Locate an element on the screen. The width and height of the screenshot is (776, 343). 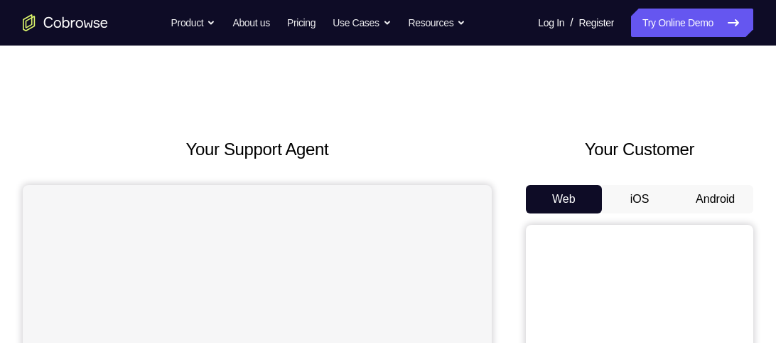
a: Register is located at coordinates (596, 23).